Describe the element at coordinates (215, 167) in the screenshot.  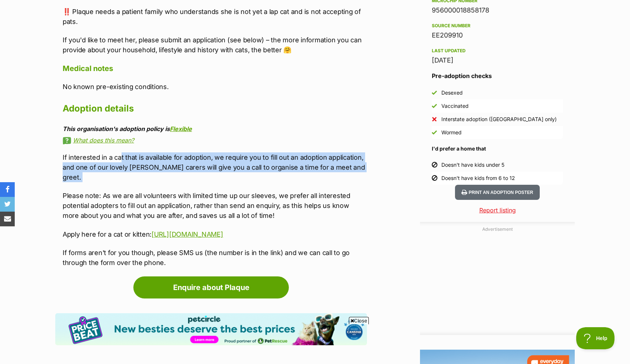
I see `p: If interested in a cat that is available for adoption, we require you to fill out an adoption app...` at that location.